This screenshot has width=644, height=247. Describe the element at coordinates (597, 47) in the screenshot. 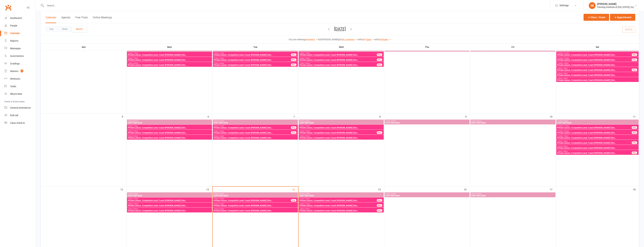

I see `th: Sat` at that location.